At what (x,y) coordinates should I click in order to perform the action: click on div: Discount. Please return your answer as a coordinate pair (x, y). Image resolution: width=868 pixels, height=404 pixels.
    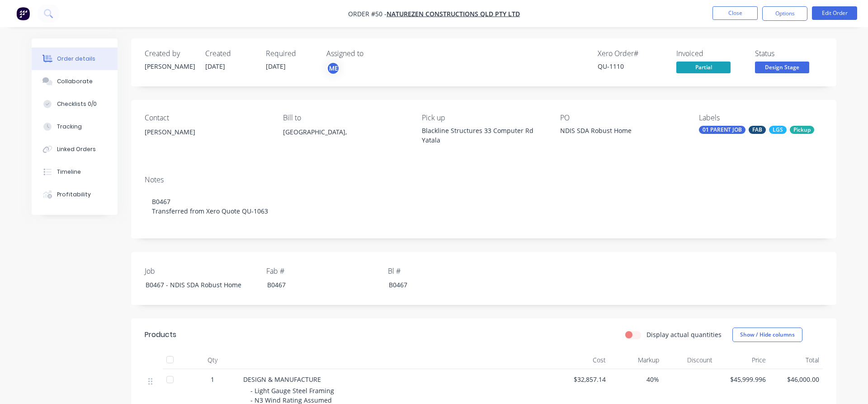
    Looking at the image, I should click on (690, 360).